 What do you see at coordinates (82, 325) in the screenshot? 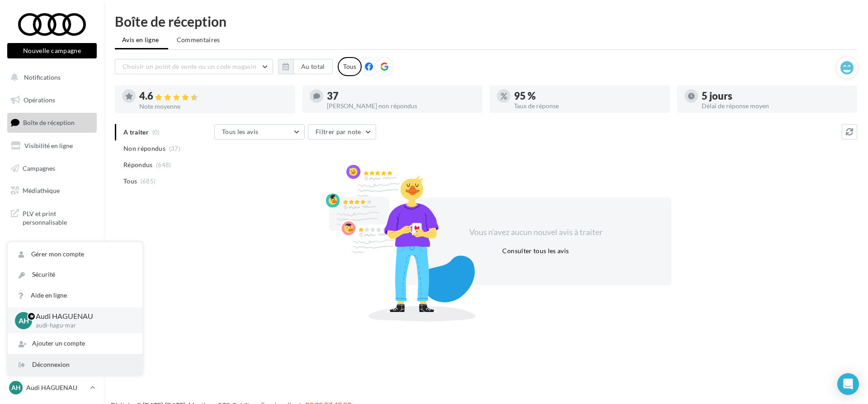
I see `p: audi-hagu-mar` at bounding box center [82, 325].